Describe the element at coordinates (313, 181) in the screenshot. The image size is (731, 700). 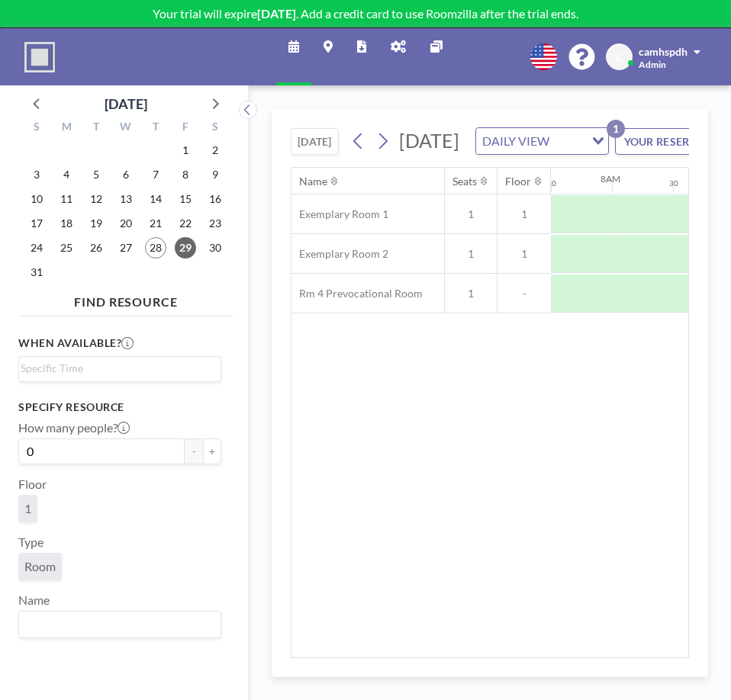
I see `div: Name` at that location.